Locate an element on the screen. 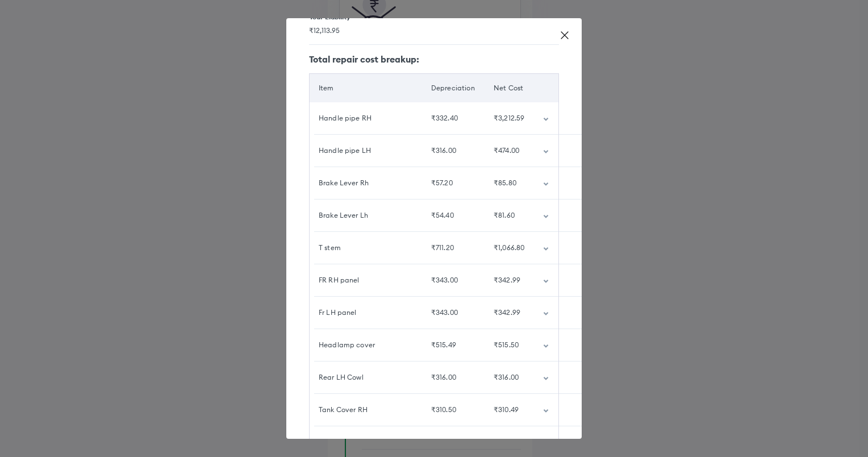 The width and height of the screenshot is (868, 457). div: Handle pipe RH is located at coordinates (365, 118).